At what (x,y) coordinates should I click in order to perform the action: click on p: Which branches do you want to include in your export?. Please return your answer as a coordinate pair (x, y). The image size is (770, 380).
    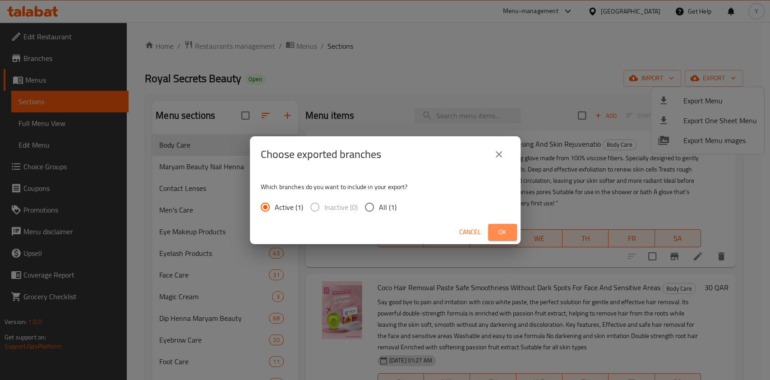
    Looking at the image, I should click on (385, 187).